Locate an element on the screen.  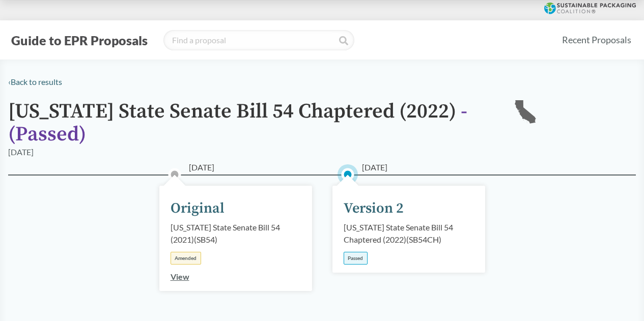
div: Amended is located at coordinates (185, 258).